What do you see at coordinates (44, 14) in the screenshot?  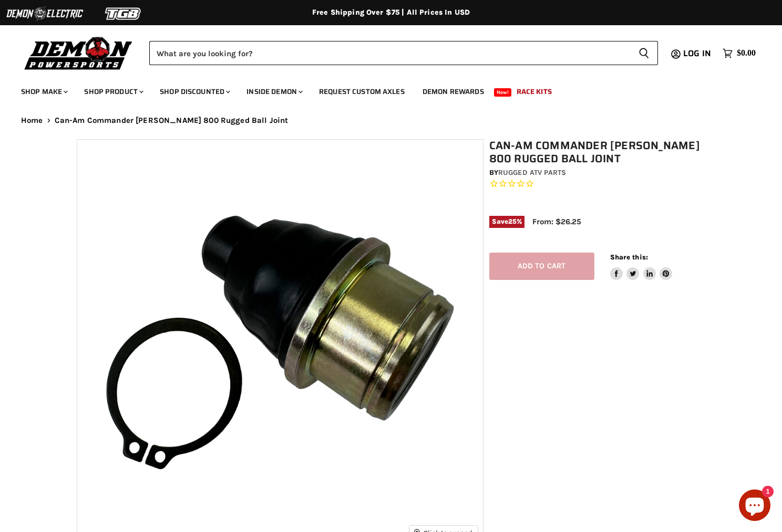 I see `img: Demon Electric Logo 2` at bounding box center [44, 14].